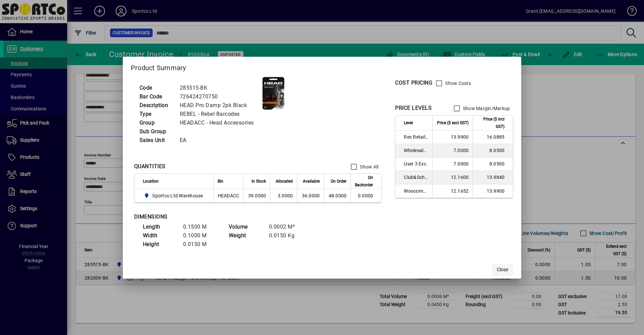 This screenshot has width=644, height=335. I want to click on img: contain, so click(273, 93).